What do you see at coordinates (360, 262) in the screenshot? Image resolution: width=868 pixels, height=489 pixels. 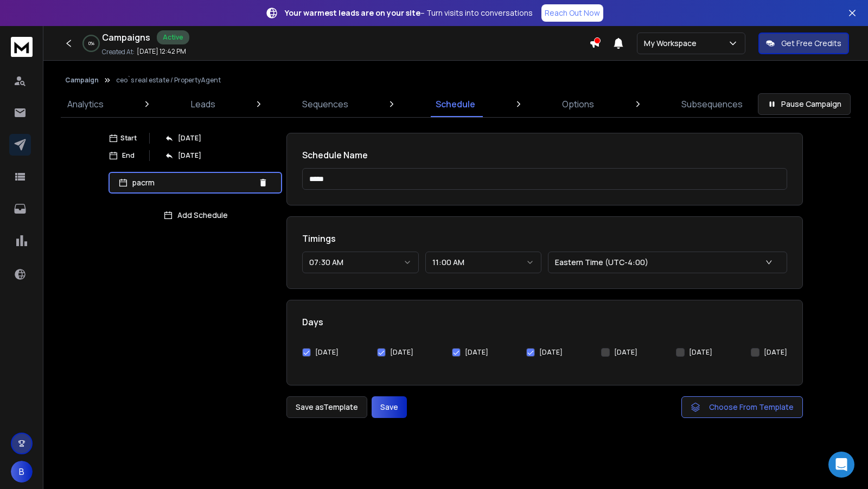 I see `button: 07:30 AM` at bounding box center [360, 262].